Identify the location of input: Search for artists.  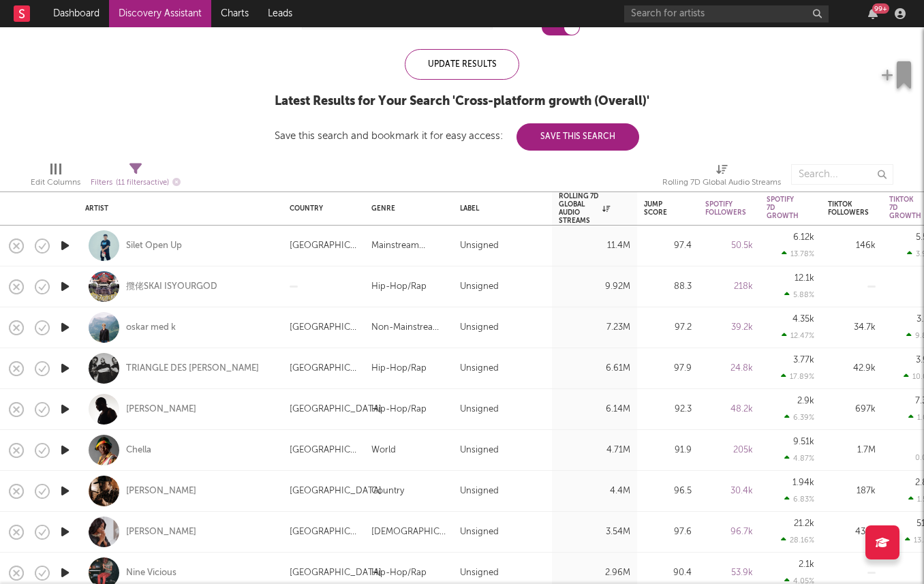
(726, 13).